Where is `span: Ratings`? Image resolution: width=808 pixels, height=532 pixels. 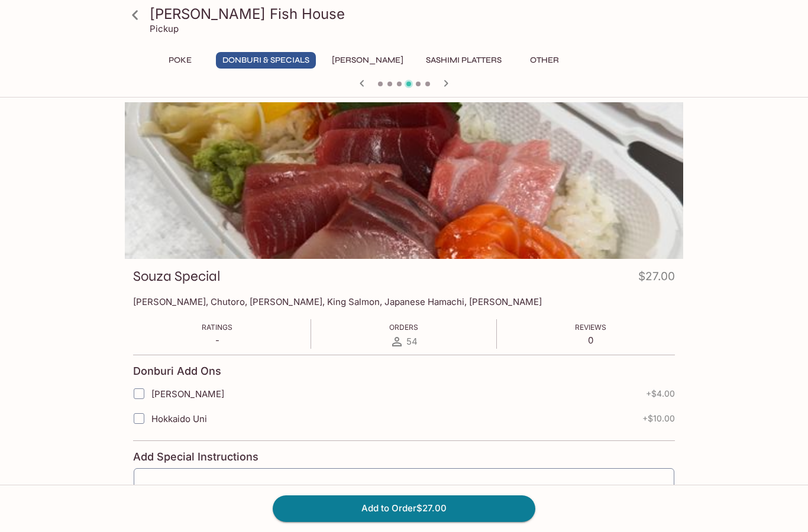 span: Ratings is located at coordinates (217, 327).